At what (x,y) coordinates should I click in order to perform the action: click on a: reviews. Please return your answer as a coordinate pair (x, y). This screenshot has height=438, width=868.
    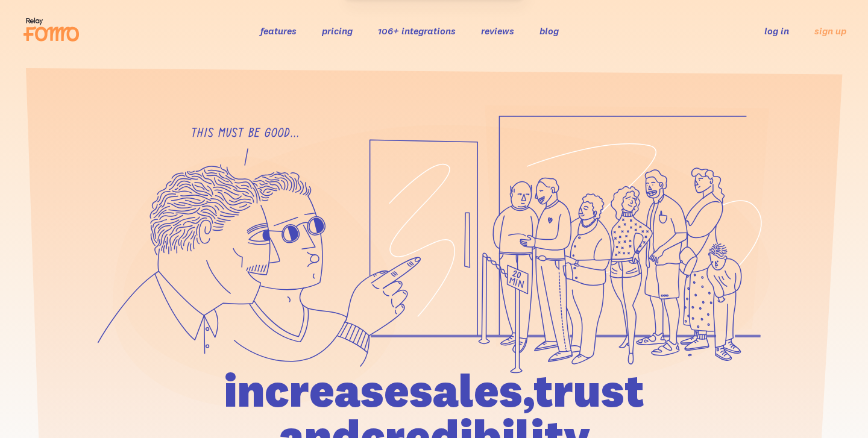
    Looking at the image, I should click on (497, 31).